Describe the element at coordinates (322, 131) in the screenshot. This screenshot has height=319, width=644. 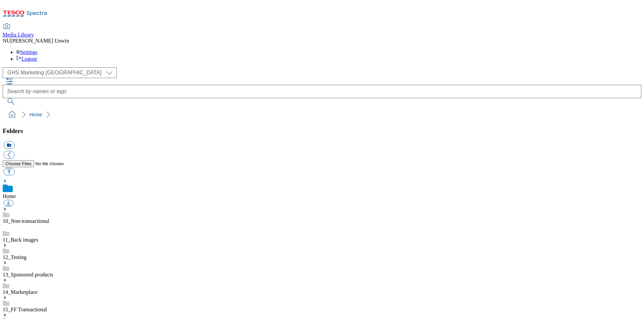
I see `h3: Folders` at that location.